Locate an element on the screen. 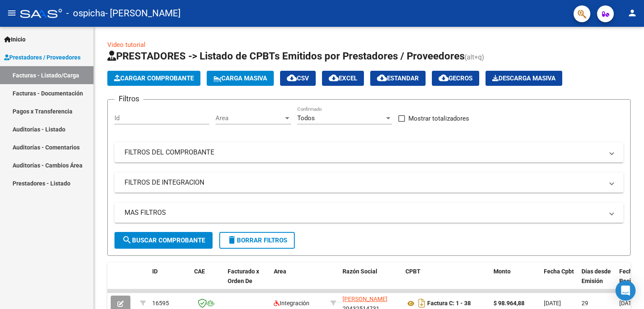 This screenshot has width=644, height=309. span: CSV is located at coordinates (297, 79).